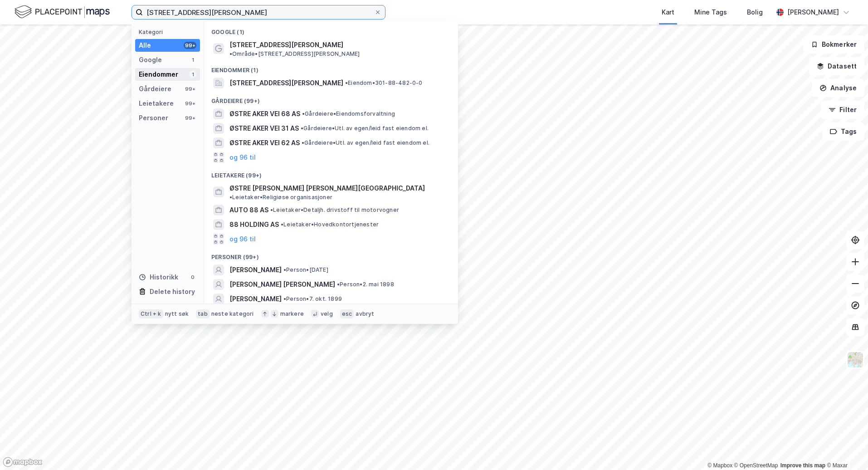 This screenshot has height=470, width=868. What do you see at coordinates (254, 225) in the screenshot?
I see `span: 88 HOLDING AS` at bounding box center [254, 225].